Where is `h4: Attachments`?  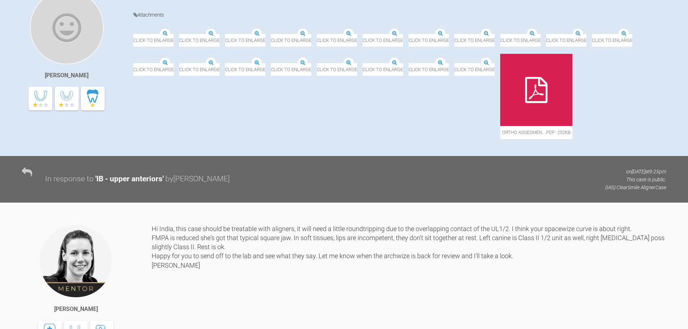 h4: Attachments is located at coordinates (400, 15).